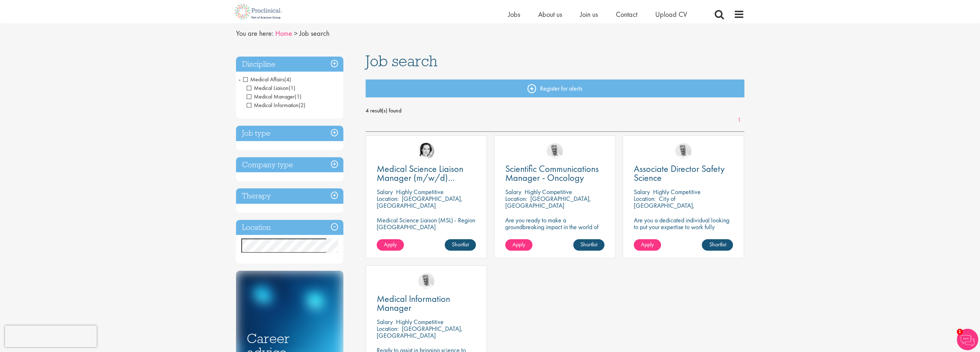  I want to click on a: Greta Prestel, so click(426, 151).